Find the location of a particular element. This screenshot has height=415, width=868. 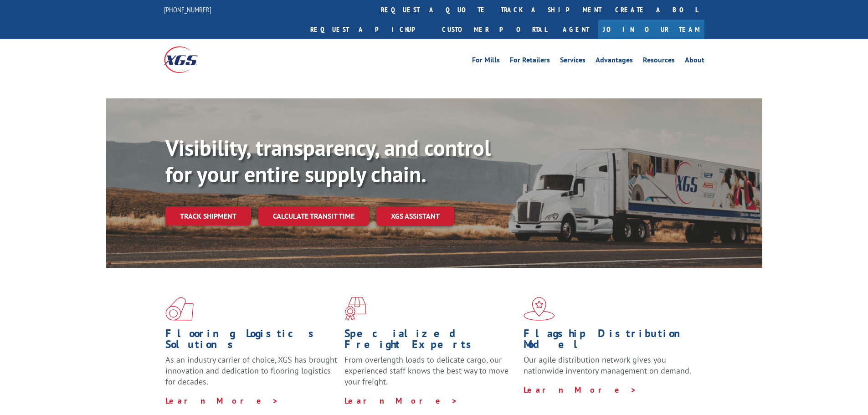

h1: Flooring Logistics Solutions is located at coordinates (252, 341).